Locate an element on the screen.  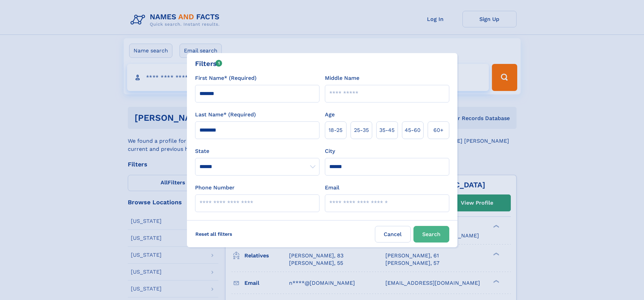
span: 60+ is located at coordinates (438, 130).